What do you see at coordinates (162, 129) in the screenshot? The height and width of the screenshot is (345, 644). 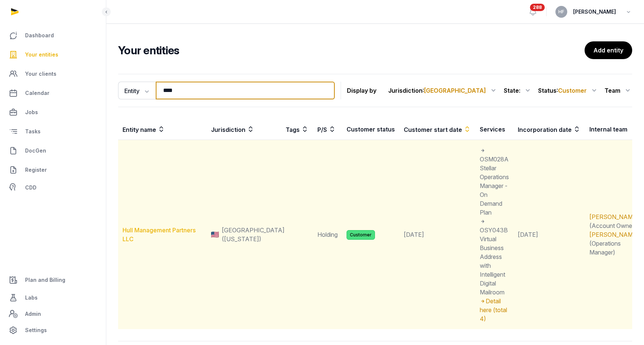 I see `th: Entity name` at bounding box center [162, 129].